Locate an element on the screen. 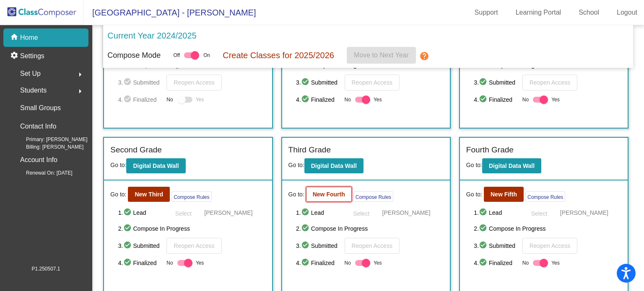 This screenshot has height=291, width=644. span: Move to Next Year is located at coordinates (381, 55).